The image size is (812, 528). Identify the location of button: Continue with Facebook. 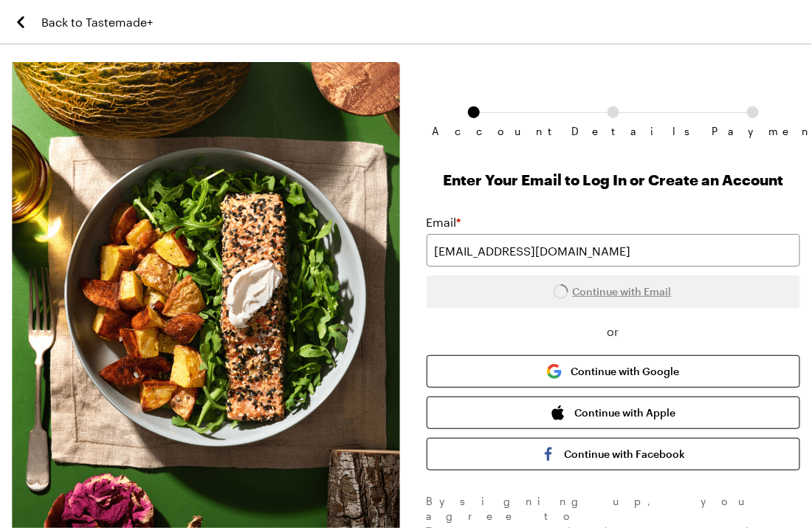
(613, 454).